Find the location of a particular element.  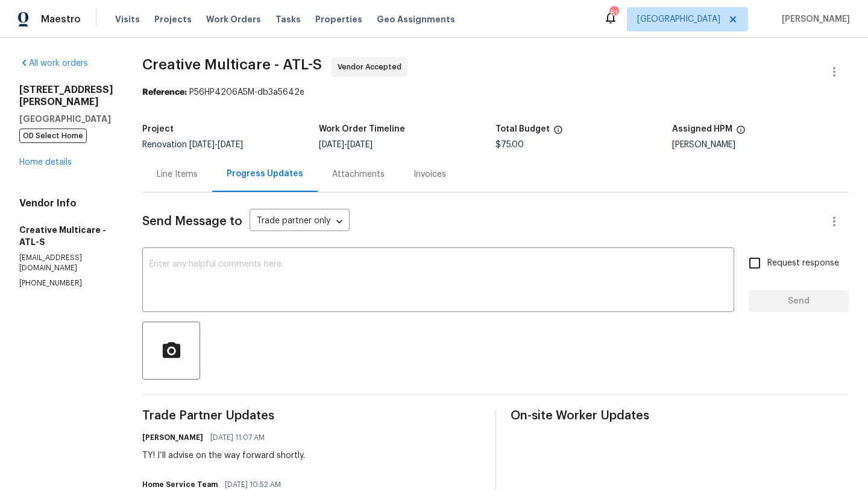

h5: Work Order Timeline is located at coordinates (361, 129).